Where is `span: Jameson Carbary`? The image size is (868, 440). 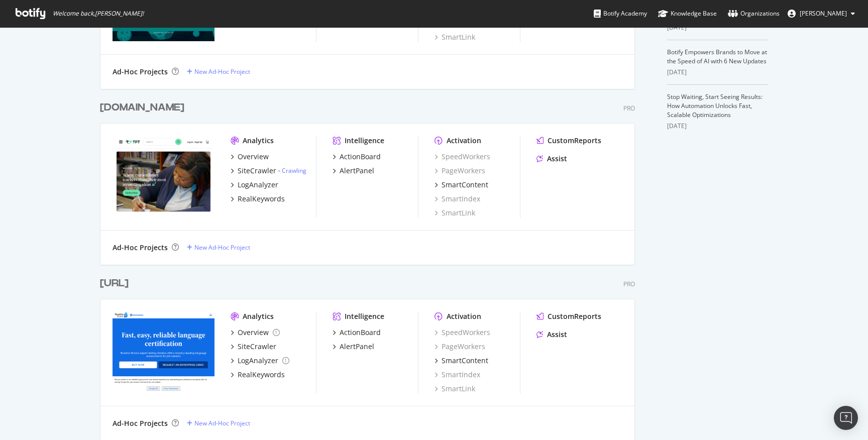
span: Jameson Carbary is located at coordinates (824, 13).